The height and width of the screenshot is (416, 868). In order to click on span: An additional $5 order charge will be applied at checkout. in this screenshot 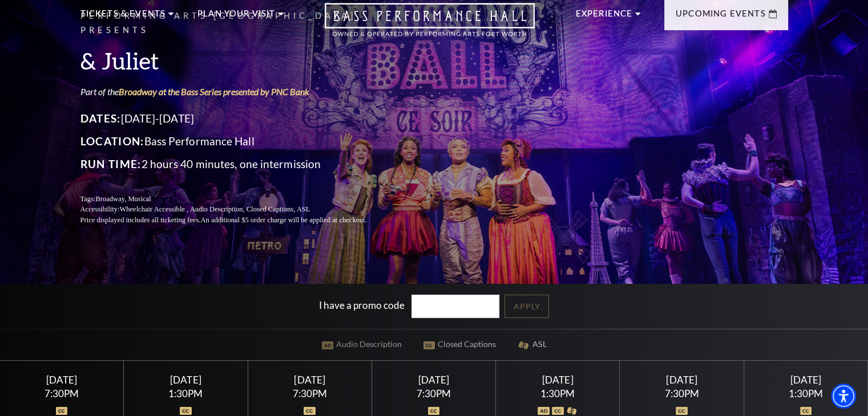, I will do `click(283, 220)`.